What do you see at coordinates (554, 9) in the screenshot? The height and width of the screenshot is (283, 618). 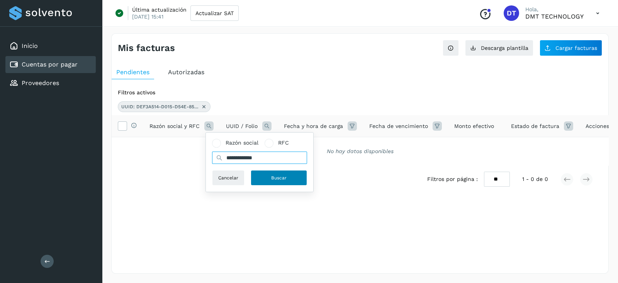 I see `p: Hola,` at bounding box center [554, 9].